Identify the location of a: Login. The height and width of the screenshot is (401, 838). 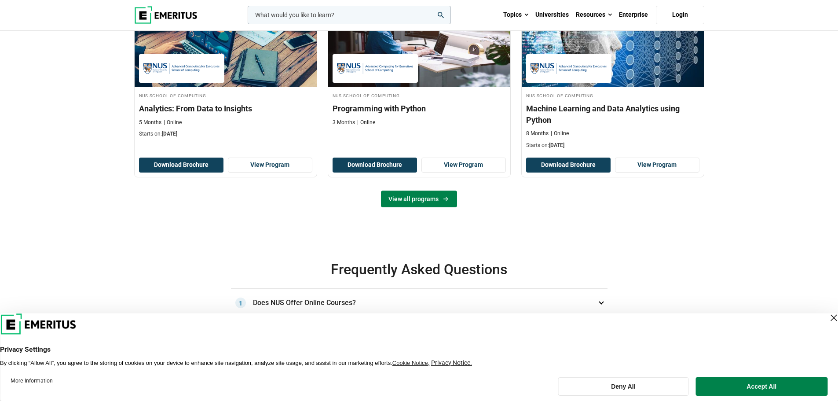
(680, 15).